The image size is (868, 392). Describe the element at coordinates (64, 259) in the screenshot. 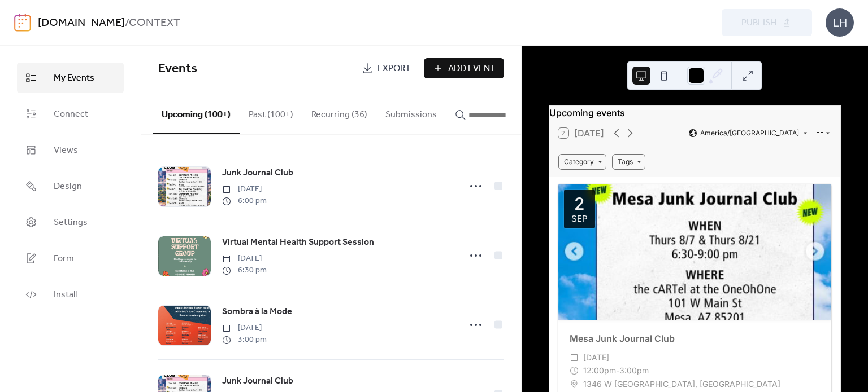

I see `span: Form` at that location.